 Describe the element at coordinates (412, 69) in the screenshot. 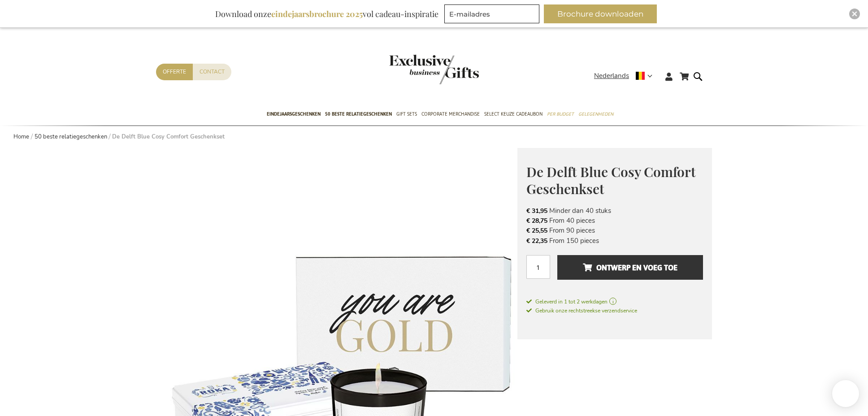

I see `a: store logo` at that location.